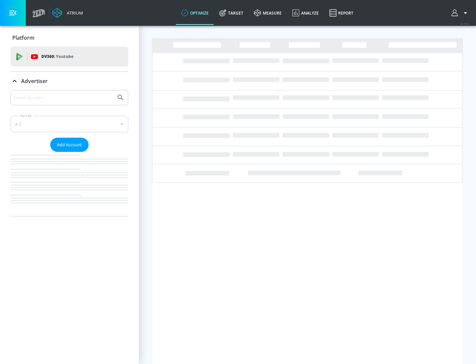 The width and height of the screenshot is (476, 364). What do you see at coordinates (69, 145) in the screenshot?
I see `span: Add Account` at bounding box center [69, 145].